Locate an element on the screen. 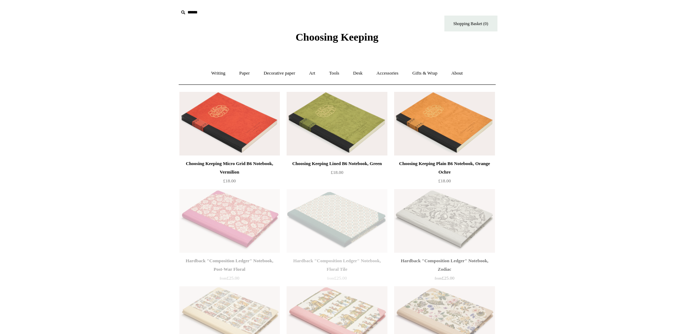 The image size is (674, 334). a: Paper is located at coordinates (244, 73).